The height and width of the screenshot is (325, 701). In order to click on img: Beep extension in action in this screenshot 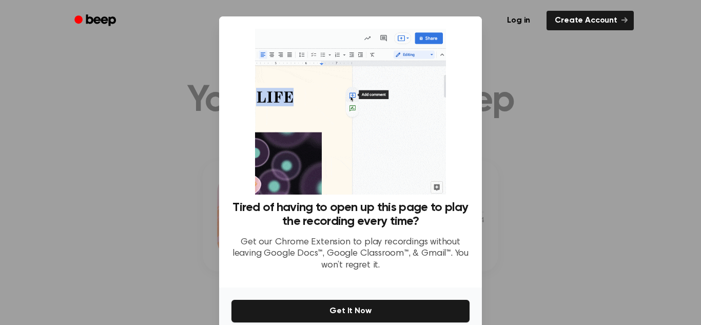, I will do `click(350, 111)`.